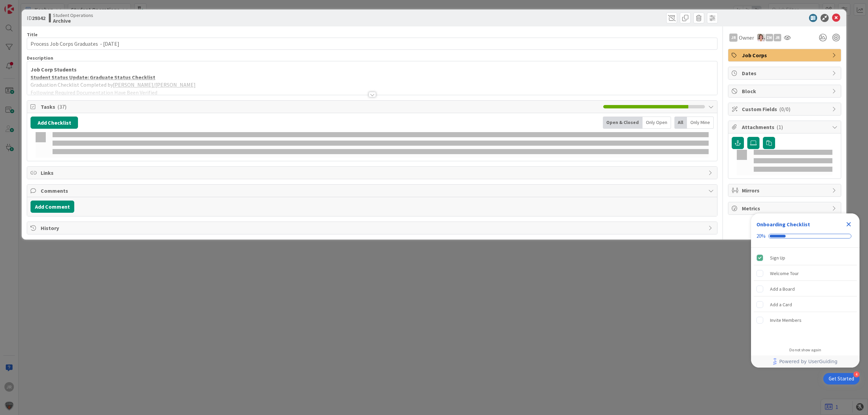  What do you see at coordinates (372, 44) in the screenshot?
I see `input: type card name here...` at bounding box center [372, 44].